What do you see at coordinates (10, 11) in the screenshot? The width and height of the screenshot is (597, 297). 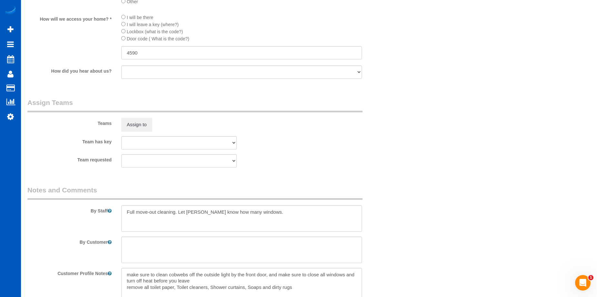 I see `a: Automaid Logo` at bounding box center [10, 11].